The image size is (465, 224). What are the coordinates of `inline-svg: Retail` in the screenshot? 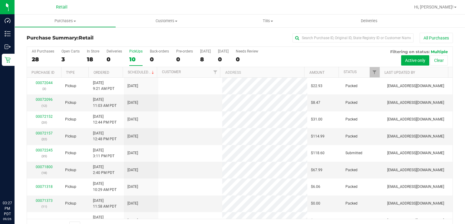 It's located at (8, 60).